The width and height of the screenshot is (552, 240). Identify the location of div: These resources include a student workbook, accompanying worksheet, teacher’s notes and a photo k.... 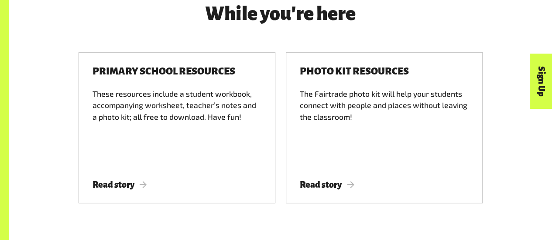
(177, 127).